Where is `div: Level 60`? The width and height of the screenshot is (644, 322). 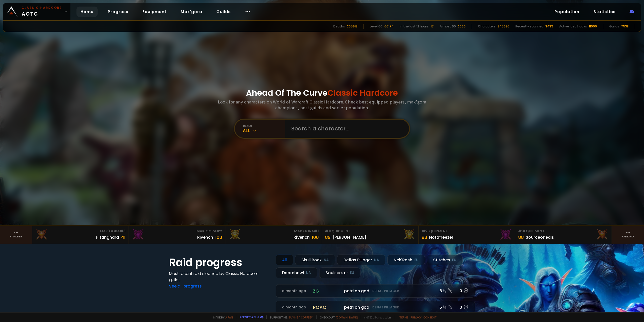 div: Level 60 is located at coordinates (376, 26).